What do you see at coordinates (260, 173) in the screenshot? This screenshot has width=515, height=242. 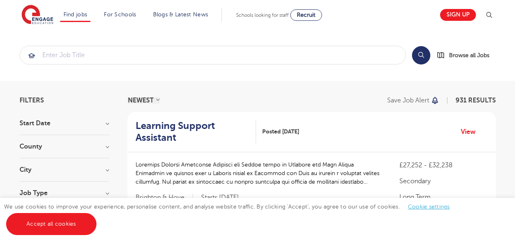 I see `p: Loremips Dolorsi Ametconse Adipisci eli Seddoe tempo in Utlabore etd Magn Aliqua Enimadmin ve qui...` at bounding box center [260, 173].